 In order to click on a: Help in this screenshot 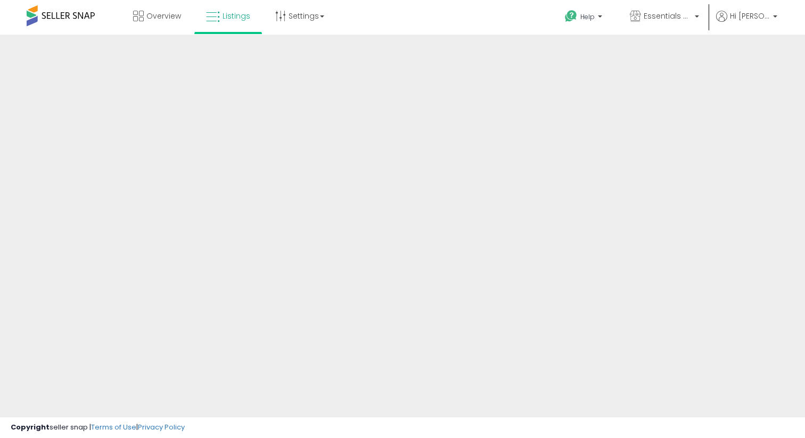, I will do `click(584, 18)`.